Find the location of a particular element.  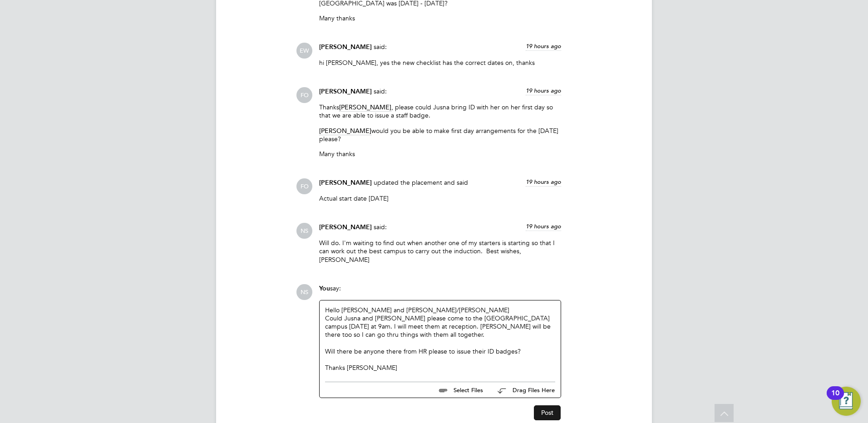

div: 10 is located at coordinates (835, 399).